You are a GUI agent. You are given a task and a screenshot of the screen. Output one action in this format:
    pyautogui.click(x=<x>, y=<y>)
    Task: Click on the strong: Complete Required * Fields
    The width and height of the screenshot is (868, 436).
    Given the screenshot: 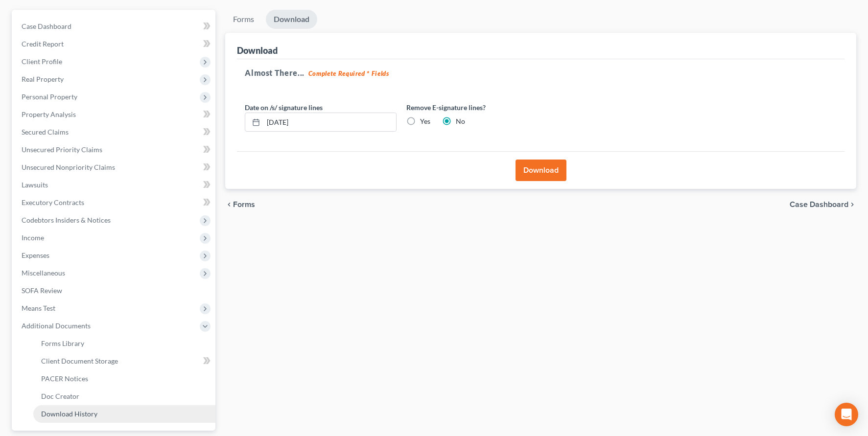 What is the action you would take?
    pyautogui.click(x=349, y=73)
    